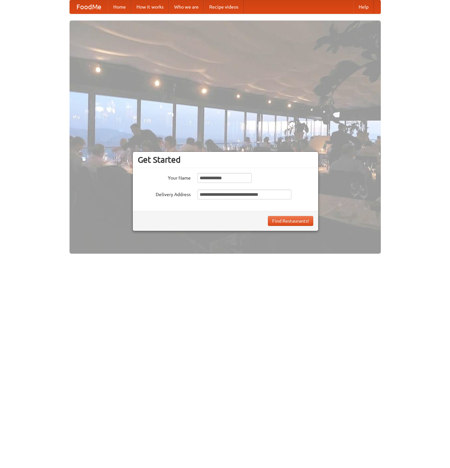 This screenshot has height=468, width=450. Describe the element at coordinates (186, 7) in the screenshot. I see `a: Who we are` at that location.